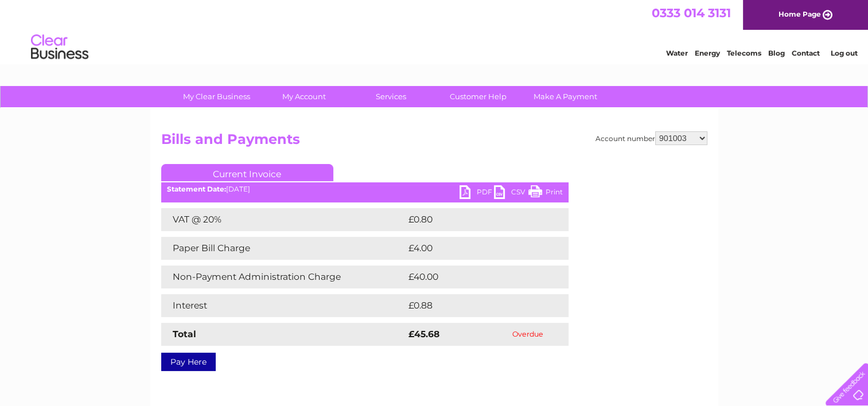 The image size is (868, 406). What do you see at coordinates (474, 306) in the screenshot?
I see `td: £0.88` at bounding box center [474, 306].